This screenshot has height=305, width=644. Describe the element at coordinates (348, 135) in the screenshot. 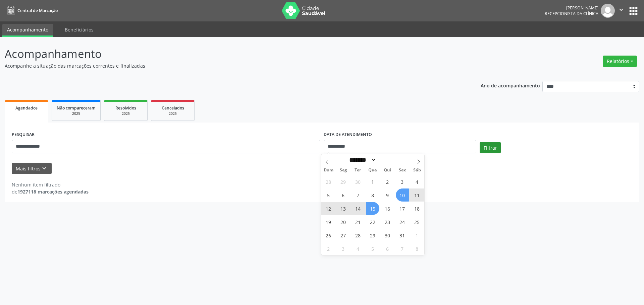

I see `label: DATA DE ATENDIMENTO` at that location.